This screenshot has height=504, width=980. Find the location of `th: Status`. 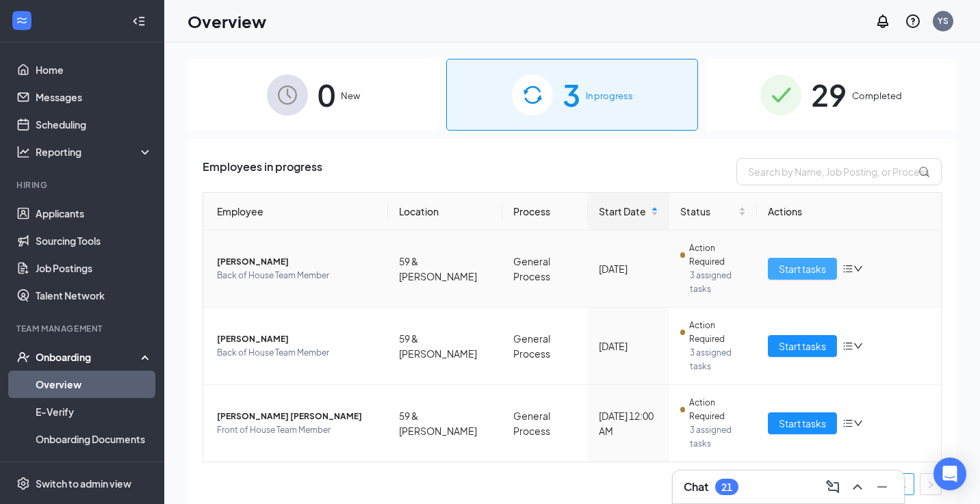

th: Status is located at coordinates (713, 211).